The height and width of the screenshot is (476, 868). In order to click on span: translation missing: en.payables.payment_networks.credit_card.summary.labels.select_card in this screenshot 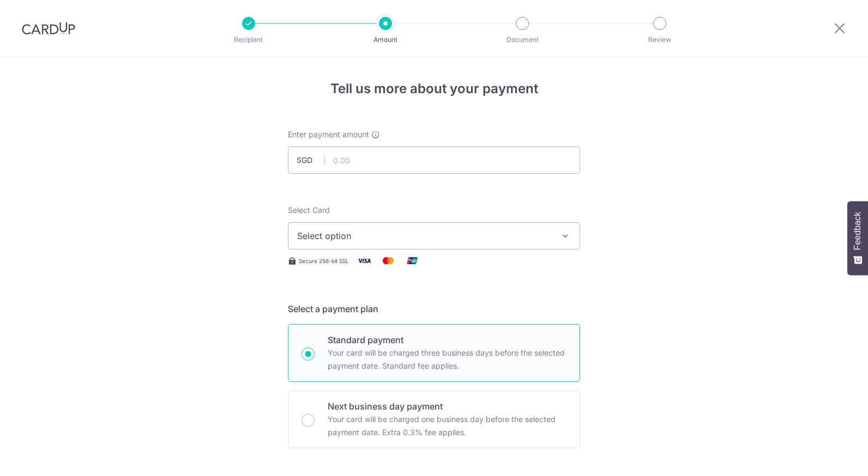, I will do `click(309, 210)`.